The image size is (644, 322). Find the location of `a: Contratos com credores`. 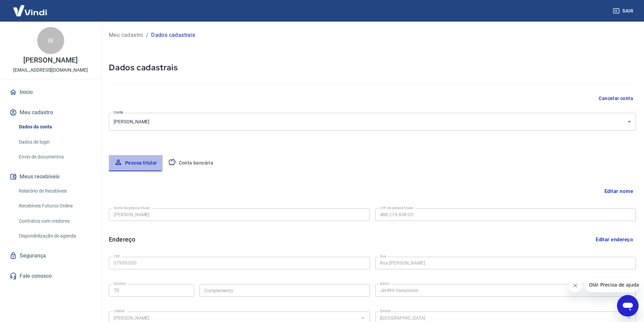

a: Contratos com credores is located at coordinates (54, 221).